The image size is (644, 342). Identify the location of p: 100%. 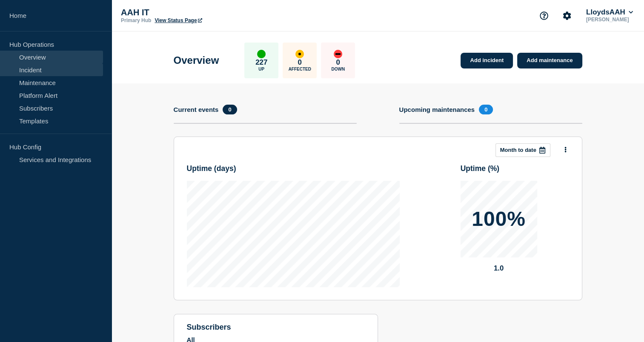
(498, 219).